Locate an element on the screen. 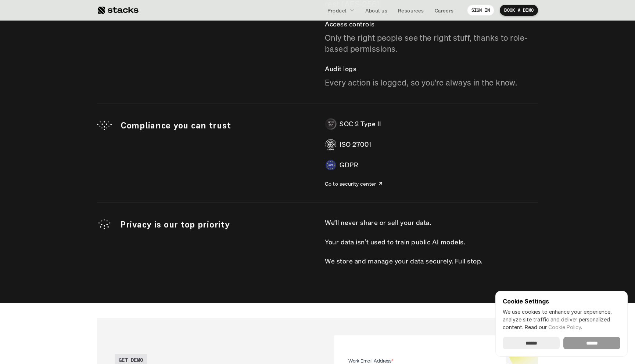  span: Read our . is located at coordinates (553, 327).